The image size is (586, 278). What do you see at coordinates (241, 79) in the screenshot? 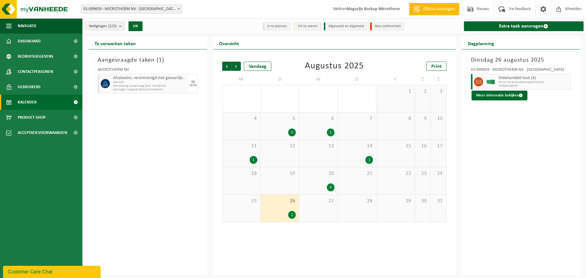
I see `td: M` at bounding box center [241, 79].